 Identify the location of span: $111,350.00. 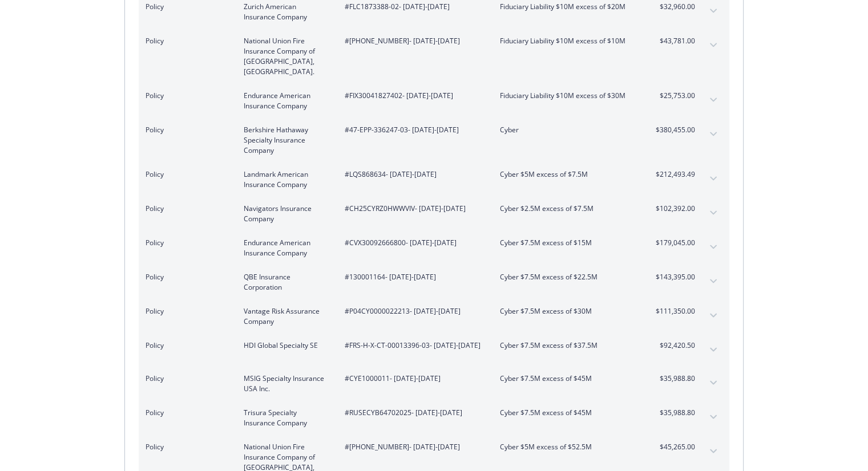
(673, 311).